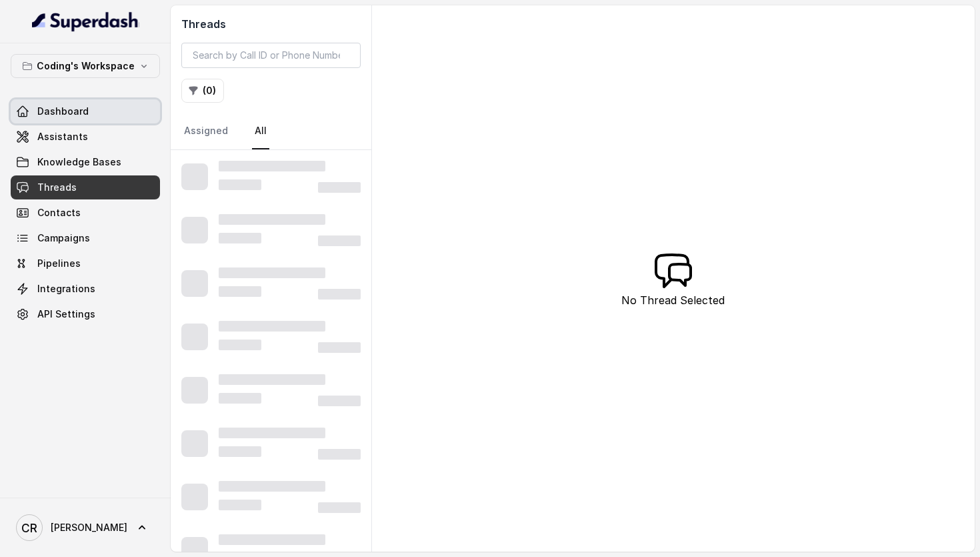 The width and height of the screenshot is (980, 557). Describe the element at coordinates (85, 238) in the screenshot. I see `a: Campaigns` at that location.